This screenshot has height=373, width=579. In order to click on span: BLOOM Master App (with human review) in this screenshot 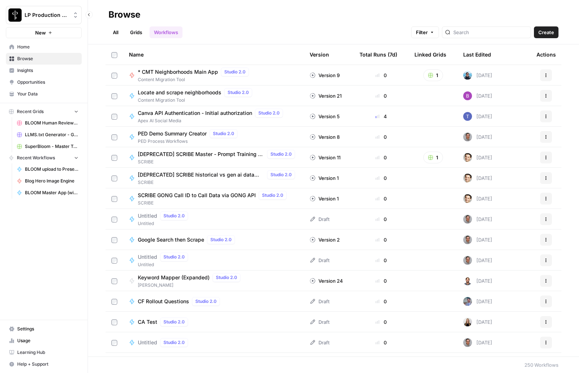, I will do `click(52, 192)`.